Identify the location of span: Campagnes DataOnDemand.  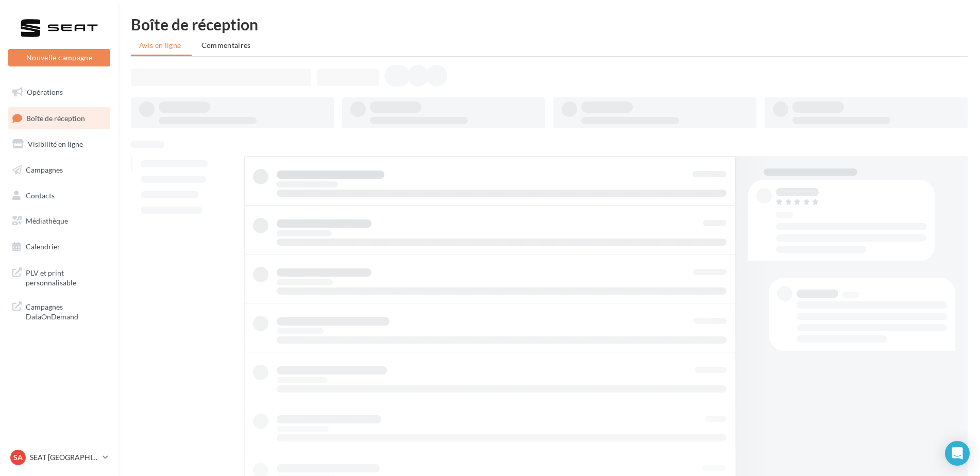
(66, 310).